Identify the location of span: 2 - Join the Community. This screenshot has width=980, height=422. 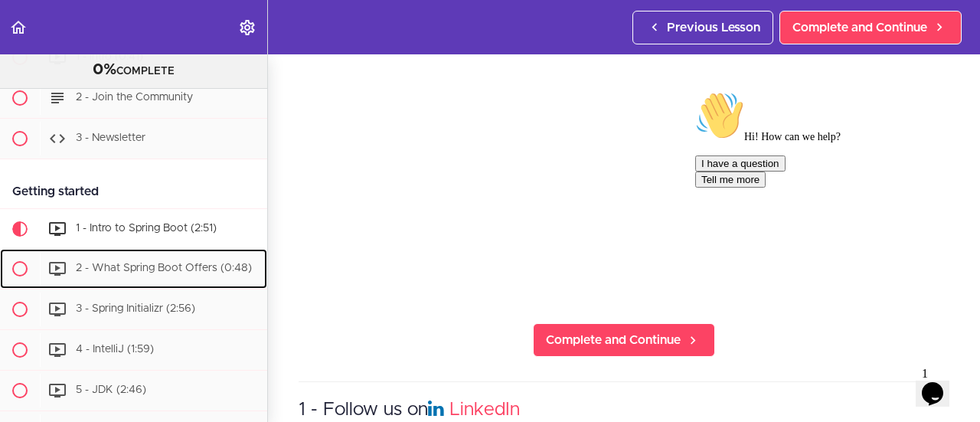
(134, 97).